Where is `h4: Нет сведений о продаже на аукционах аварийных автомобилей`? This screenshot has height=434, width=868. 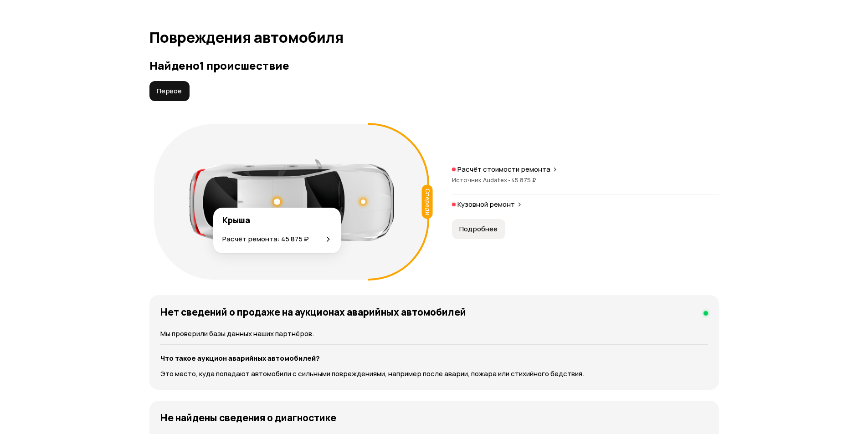
h4: Нет сведений о продаже на аукционах аварийных автомобилей is located at coordinates (313, 312).